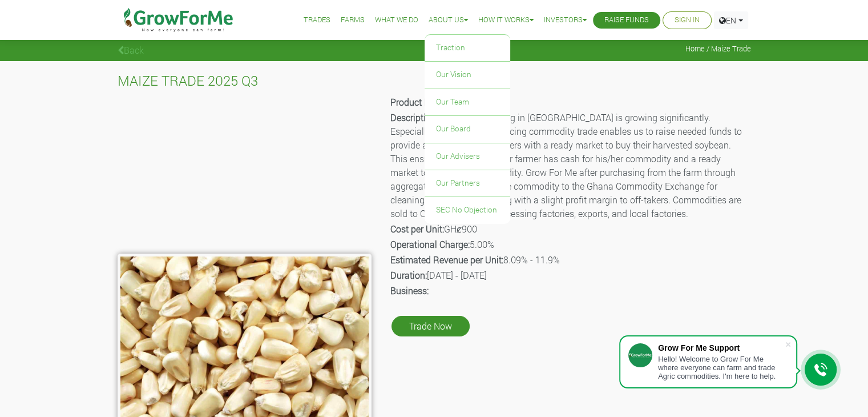 This screenshot has width=868, height=417. Describe the element at coordinates (687, 20) in the screenshot. I see `a: Sign In` at that location.